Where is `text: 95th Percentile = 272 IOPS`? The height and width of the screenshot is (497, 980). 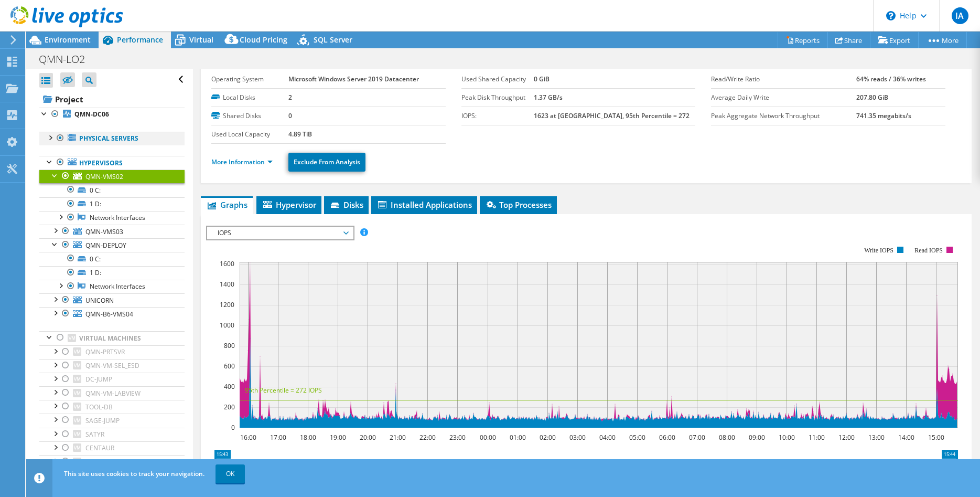
text: 95th Percentile = 272 IOPS is located at coordinates (283, 390).